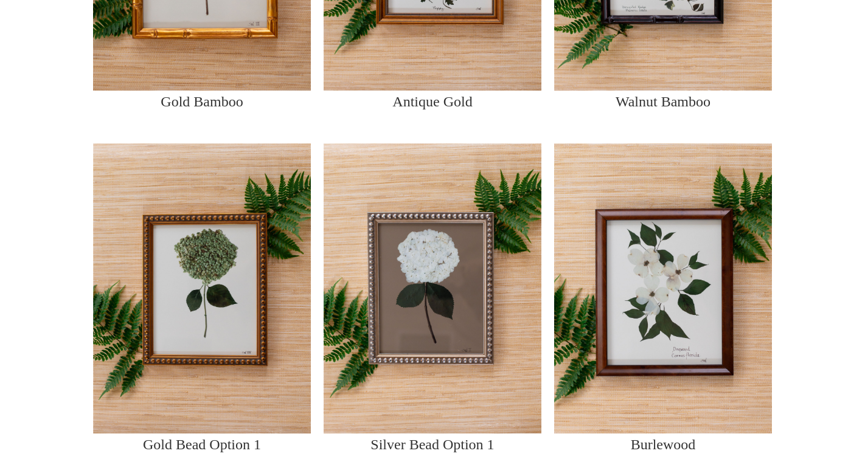  Describe the element at coordinates (201, 102) in the screenshot. I see `p: Gold Bamboo` at that location.